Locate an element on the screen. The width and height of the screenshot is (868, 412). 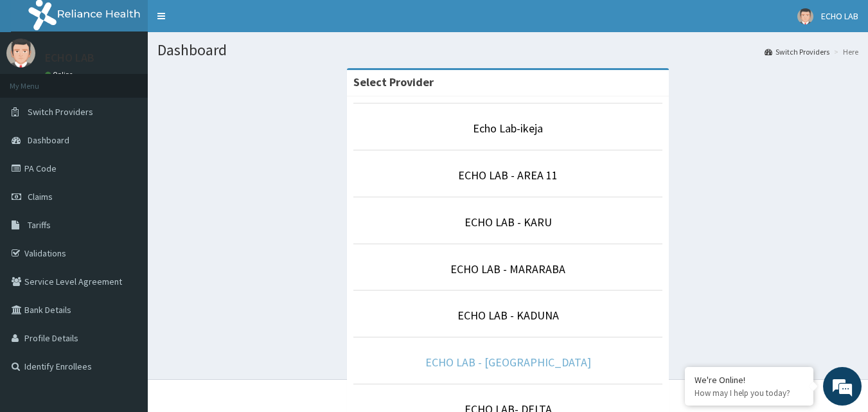
a: ECHO LAB - KADUNA is located at coordinates (508, 315).